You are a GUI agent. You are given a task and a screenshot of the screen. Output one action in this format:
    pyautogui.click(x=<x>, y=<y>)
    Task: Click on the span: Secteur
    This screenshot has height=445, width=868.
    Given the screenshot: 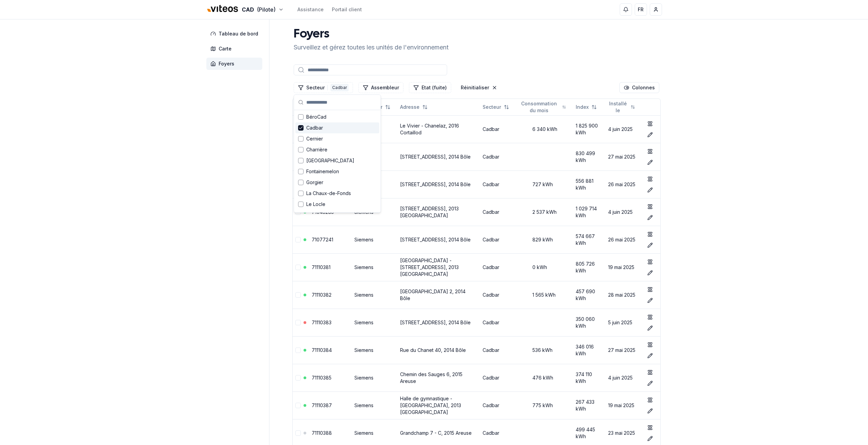 What is the action you would take?
    pyautogui.click(x=492, y=107)
    